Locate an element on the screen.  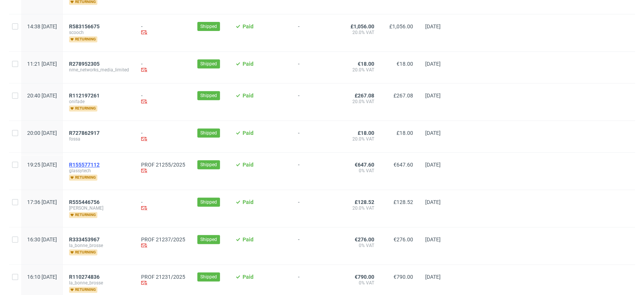
span: fossa is located at coordinates (99, 139).